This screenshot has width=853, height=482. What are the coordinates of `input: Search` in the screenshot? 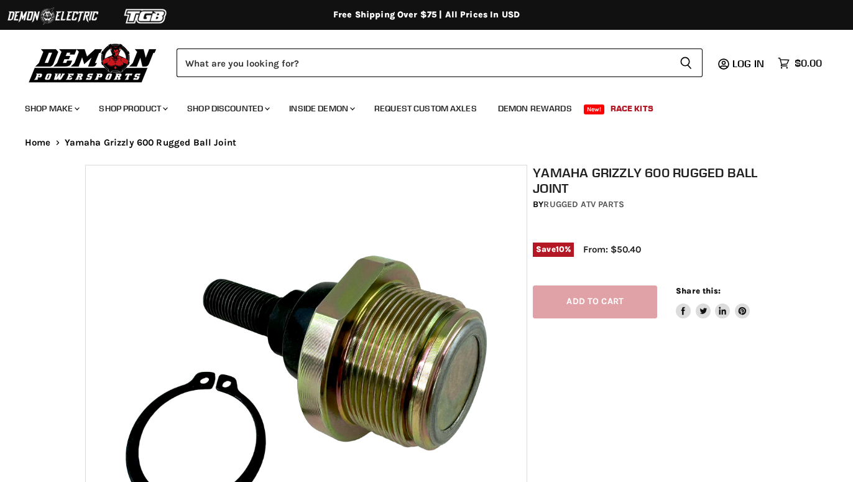 It's located at (423, 63).